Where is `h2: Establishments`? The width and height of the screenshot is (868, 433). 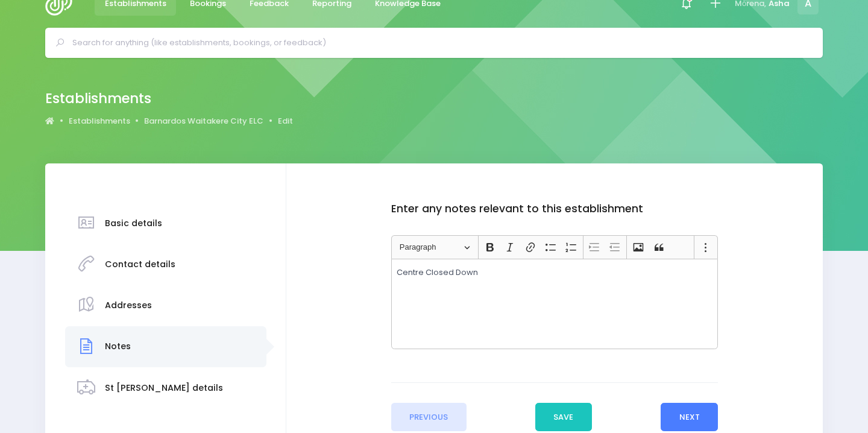
h2: Establishments is located at coordinates (164, 98).